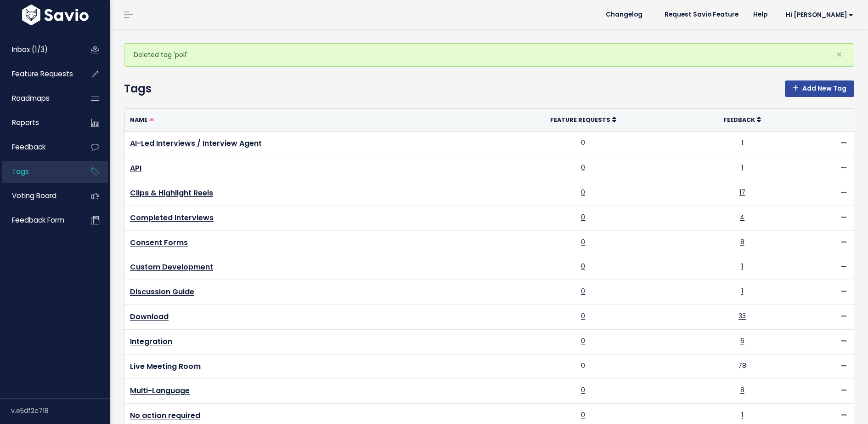  Describe the element at coordinates (39, 221) in the screenshot. I see `a: Feedback form` at that location.